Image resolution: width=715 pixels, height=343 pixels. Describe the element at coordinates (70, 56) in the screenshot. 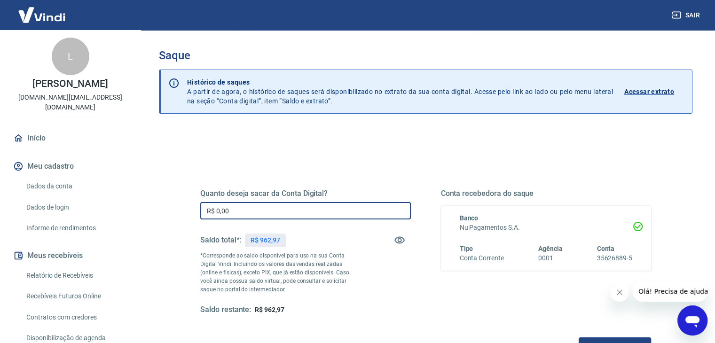

I see `div: L` at that location.